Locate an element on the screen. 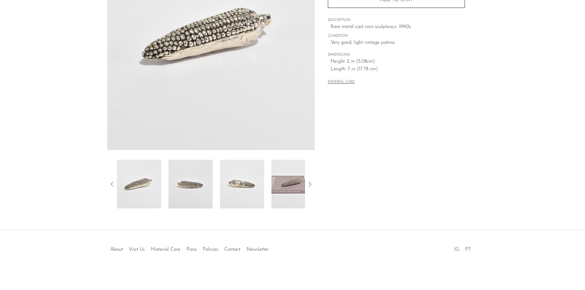  button: MATERIAL CARE is located at coordinates (341, 82).